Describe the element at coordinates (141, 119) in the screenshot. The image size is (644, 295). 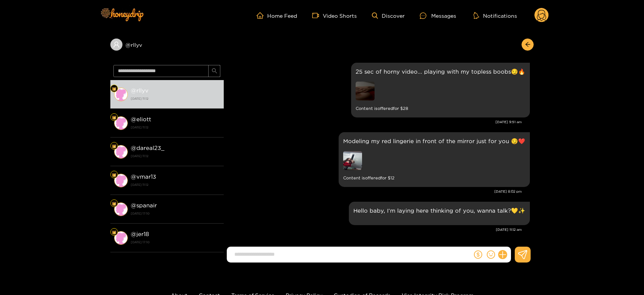
I see `strong: @ eliott` at that location.